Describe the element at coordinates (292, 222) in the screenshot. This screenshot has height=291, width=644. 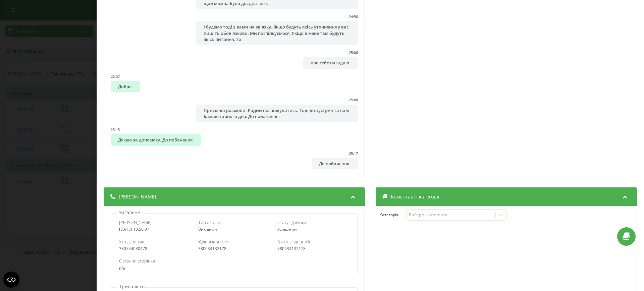
I see `span: Статус дзвінка` at that location.